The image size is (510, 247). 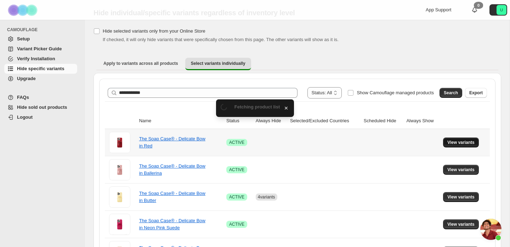 I want to click on span: Hide sold out products, so click(x=42, y=107).